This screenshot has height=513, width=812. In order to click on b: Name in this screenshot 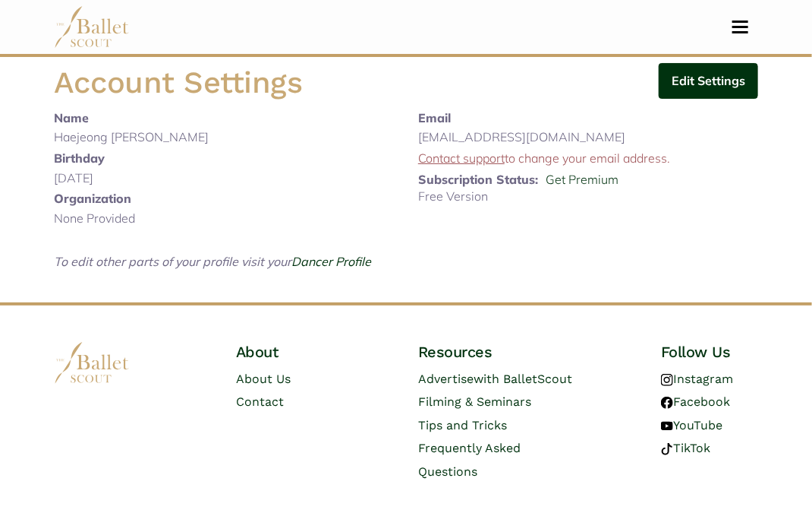, I will do `click(72, 118)`.